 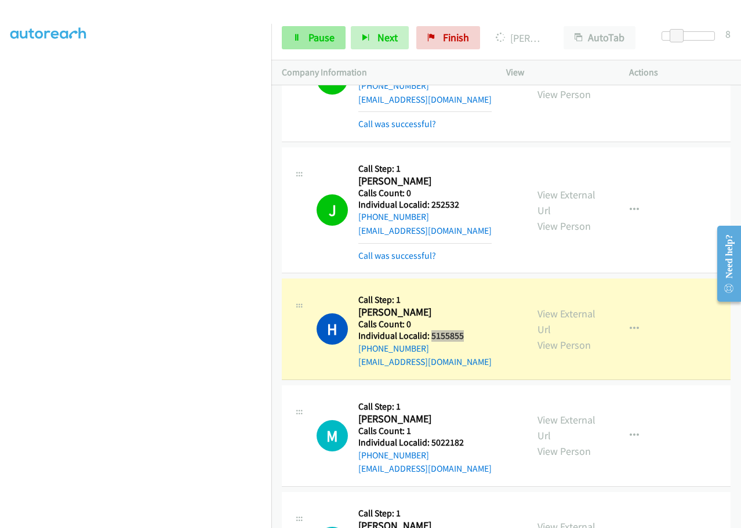 What do you see at coordinates (21, 46) in the screenshot?
I see `div: Open Resource Center` at bounding box center [21, 46].